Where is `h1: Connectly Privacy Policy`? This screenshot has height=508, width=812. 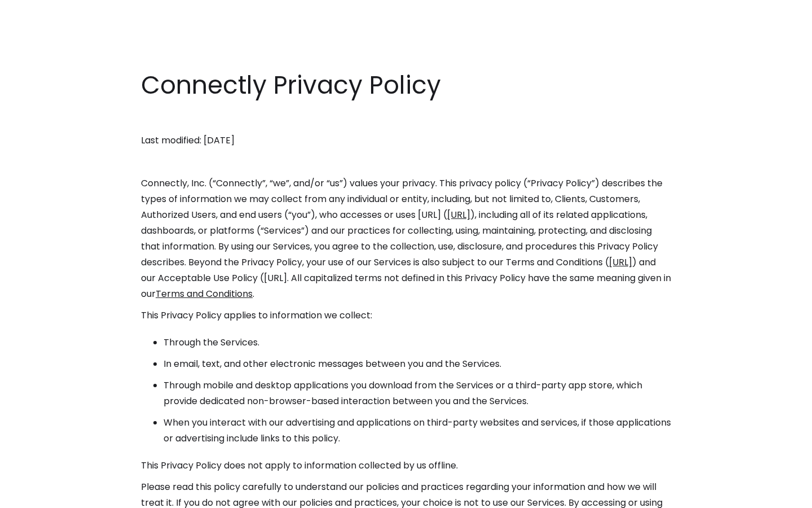 h1: Connectly Privacy Policy is located at coordinates (406, 85).